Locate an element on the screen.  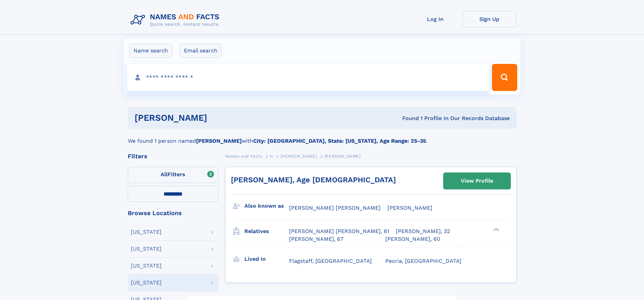
span: All is located at coordinates (164, 174).